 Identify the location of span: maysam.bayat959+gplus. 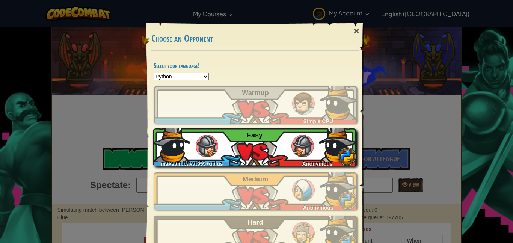
(192, 164).